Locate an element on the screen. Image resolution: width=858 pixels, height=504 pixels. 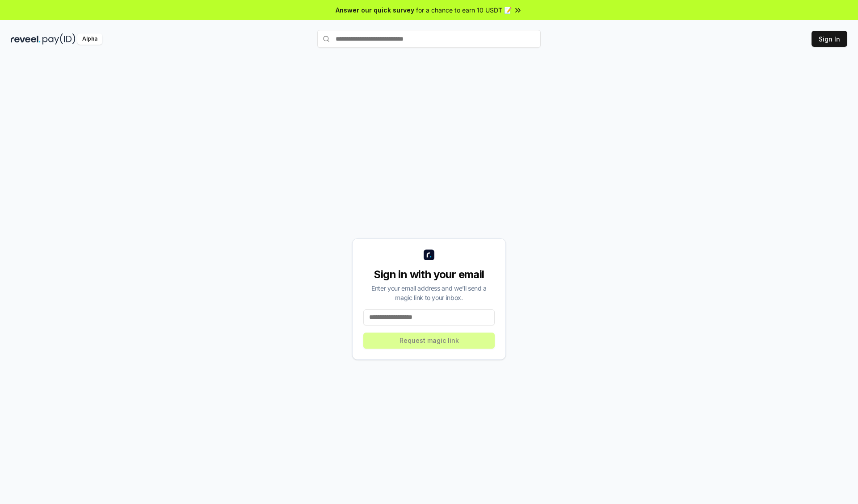
img: reveel_dark is located at coordinates (25, 39).